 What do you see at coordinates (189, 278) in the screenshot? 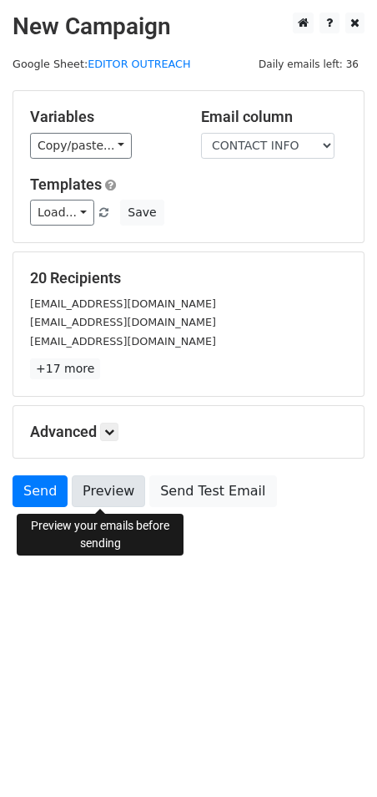
I see `h5: 20 Recipients` at bounding box center [189, 278].